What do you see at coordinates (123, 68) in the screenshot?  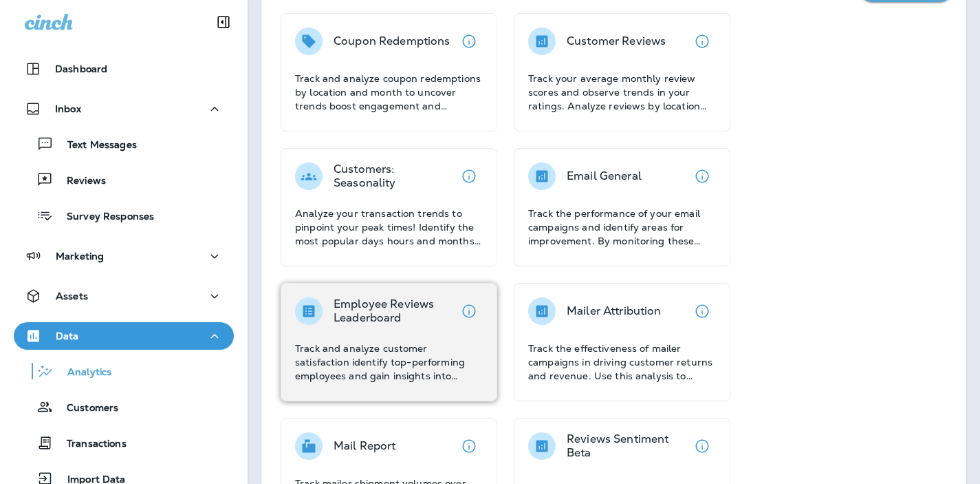 I see `button: Dashboard` at bounding box center [123, 68].